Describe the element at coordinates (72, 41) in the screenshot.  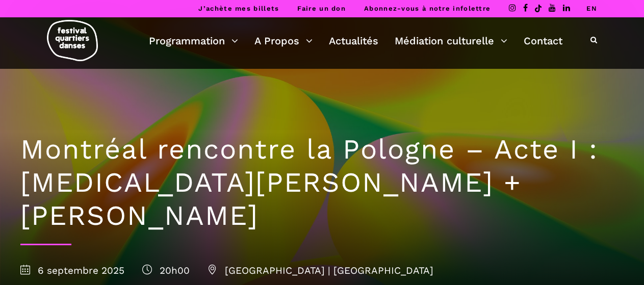
I see `img: logo-fqd-med` at that location.